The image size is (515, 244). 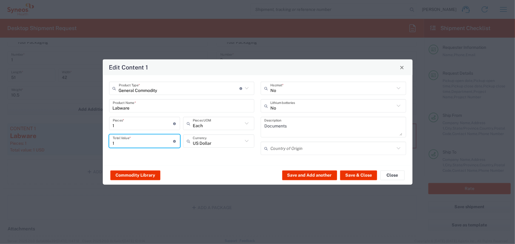 I want to click on h4: Edit Content 1, so click(x=128, y=67).